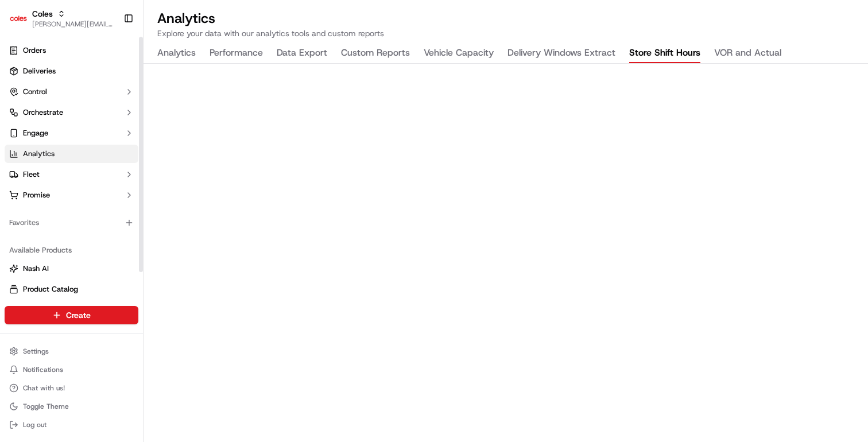 The image size is (868, 442). What do you see at coordinates (236, 54) in the screenshot?
I see `button: Performance` at bounding box center [236, 54].